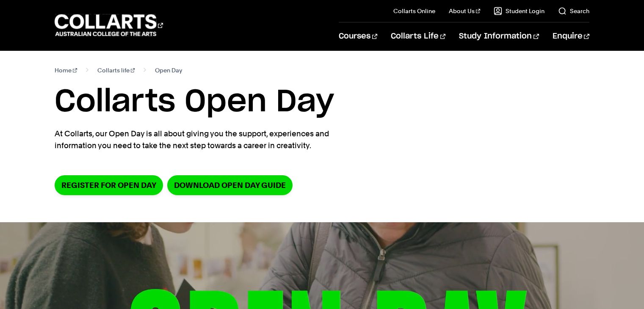  What do you see at coordinates (209, 139) in the screenshot?
I see `p: At Collarts, our Open Day is all about giving you the support, experiences and information you ne...` at bounding box center [209, 139].